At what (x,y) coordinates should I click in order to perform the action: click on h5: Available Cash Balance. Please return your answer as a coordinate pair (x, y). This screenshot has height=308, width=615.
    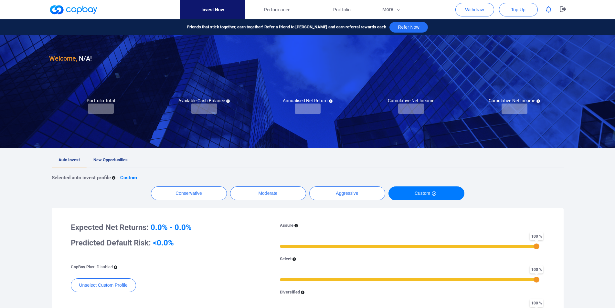
    Looking at the image, I should click on (204, 101).